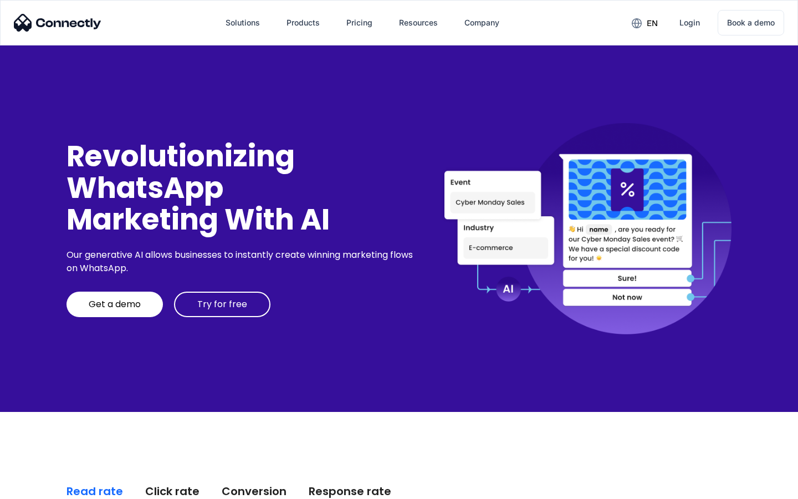 The width and height of the screenshot is (798, 499). I want to click on ul: Language list, so click(44, 487).